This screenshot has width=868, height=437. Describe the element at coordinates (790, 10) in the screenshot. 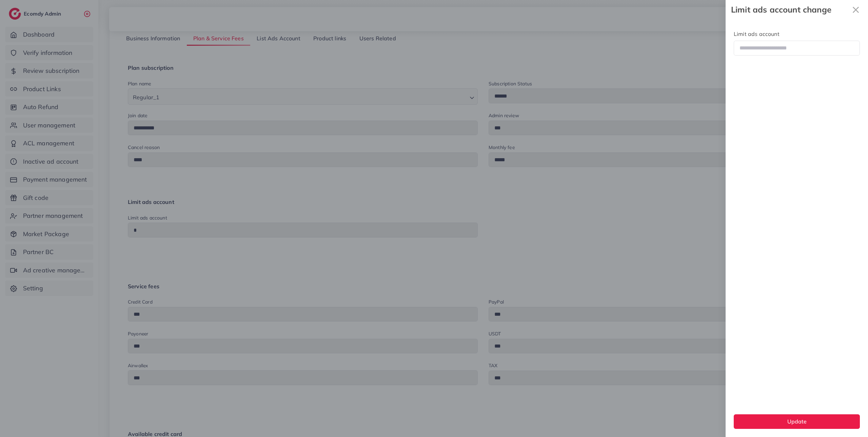

I see `strong: Limit ads account change` at that location.